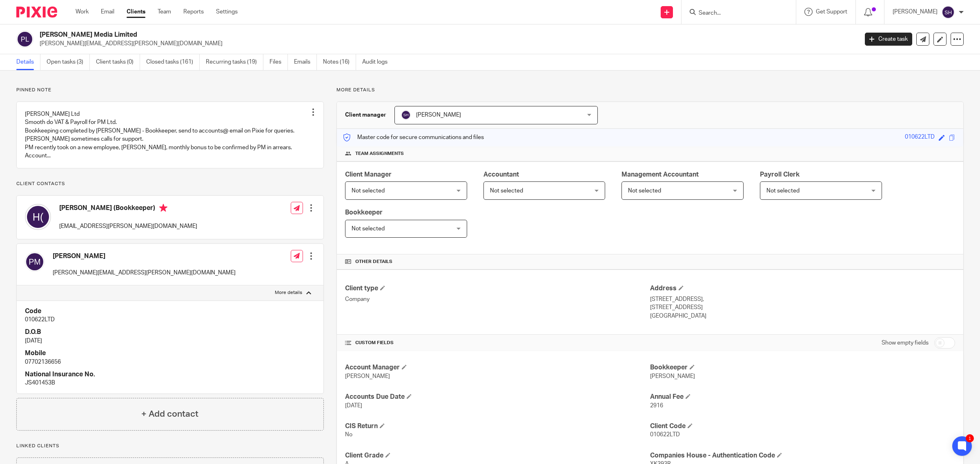 Image resolution: width=980 pixels, height=464 pixels. Describe the element at coordinates (193, 12) in the screenshot. I see `a: Reports` at that location.